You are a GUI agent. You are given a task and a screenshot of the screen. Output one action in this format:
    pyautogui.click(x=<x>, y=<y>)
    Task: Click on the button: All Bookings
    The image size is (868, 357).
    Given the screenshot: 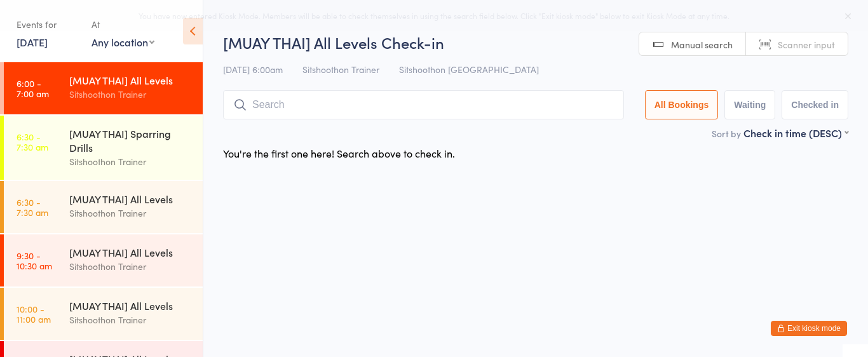 What is the action you would take?
    pyautogui.click(x=681, y=105)
    